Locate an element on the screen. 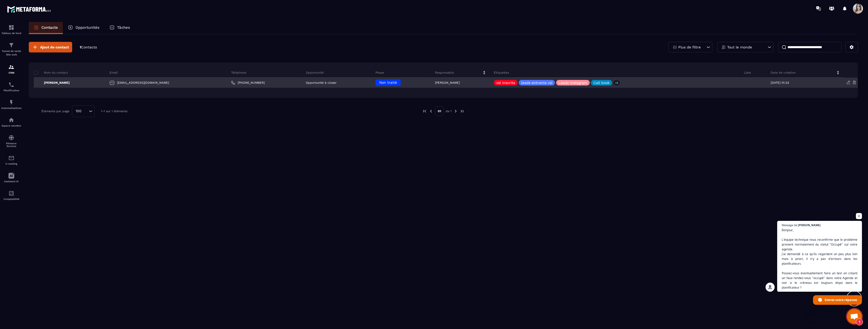 The height and width of the screenshot is (329, 868). div: Ouvrir le chat is located at coordinates (854, 317).